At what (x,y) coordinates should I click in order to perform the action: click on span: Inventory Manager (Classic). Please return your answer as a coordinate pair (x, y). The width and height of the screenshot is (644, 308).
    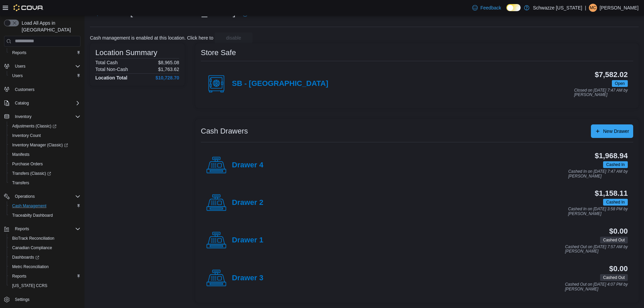
    Looking at the image, I should click on (40, 145).